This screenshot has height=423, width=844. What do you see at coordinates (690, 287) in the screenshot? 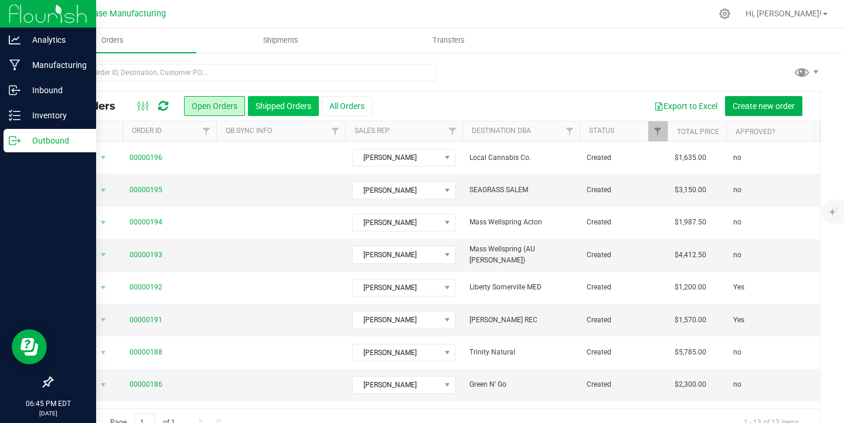
I see `span: $1,200.00` at bounding box center [690, 287].